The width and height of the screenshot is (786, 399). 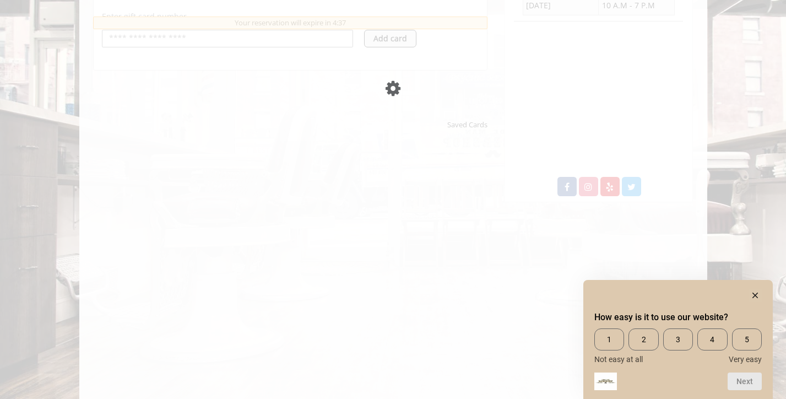 What do you see at coordinates (755, 295) in the screenshot?
I see `button: Hide survey` at bounding box center [755, 295].